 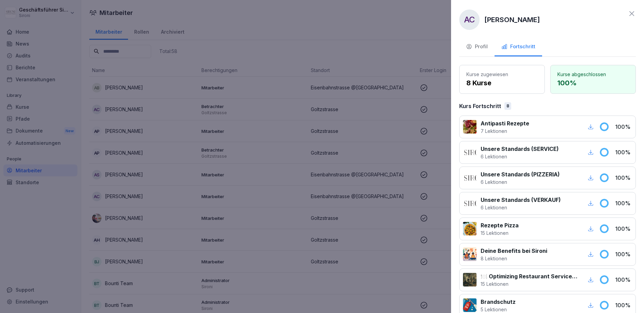 What do you see at coordinates (498, 309) in the screenshot?
I see `p: 5 Lektionen` at bounding box center [498, 309].